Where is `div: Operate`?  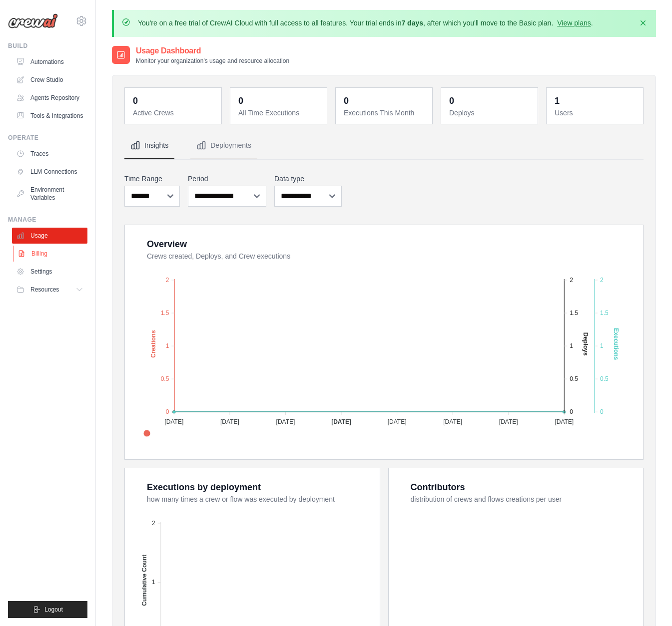 div: Operate is located at coordinates (47, 138).